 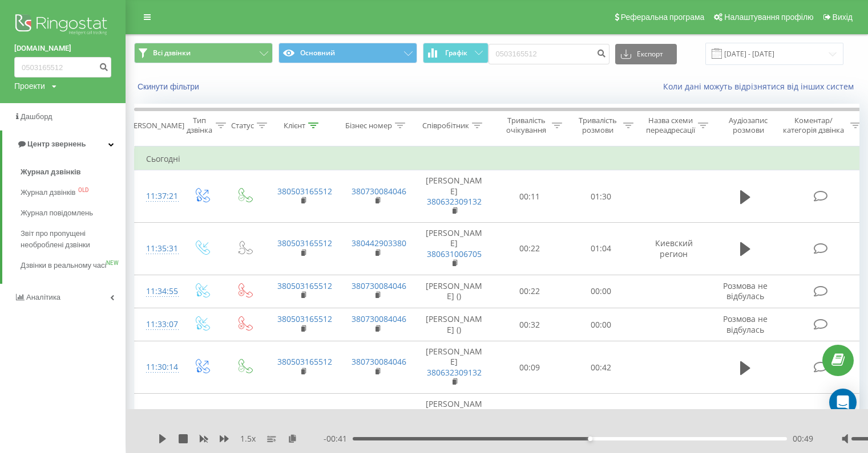 What do you see at coordinates (56, 143) in the screenshot?
I see `span: Центр звернень` at bounding box center [56, 143].